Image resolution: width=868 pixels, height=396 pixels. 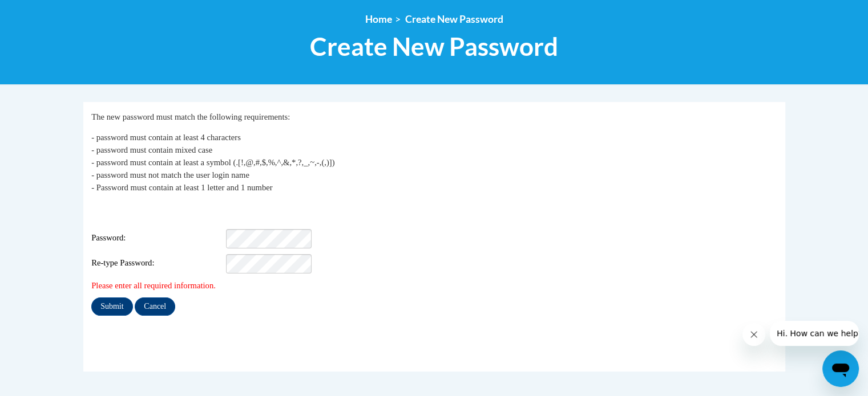 I want to click on input: Cancel, so click(x=155, y=307).